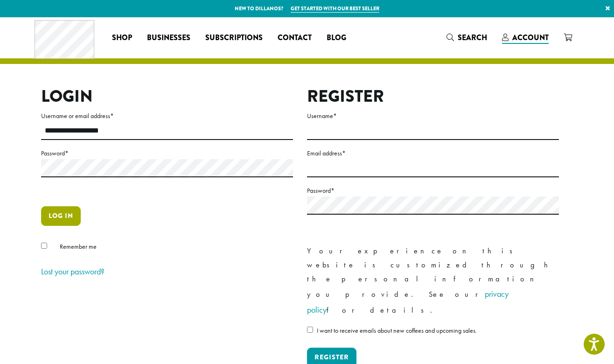 The width and height of the screenshot is (614, 364). Describe the element at coordinates (433, 96) in the screenshot. I see `h2: Register` at that location.